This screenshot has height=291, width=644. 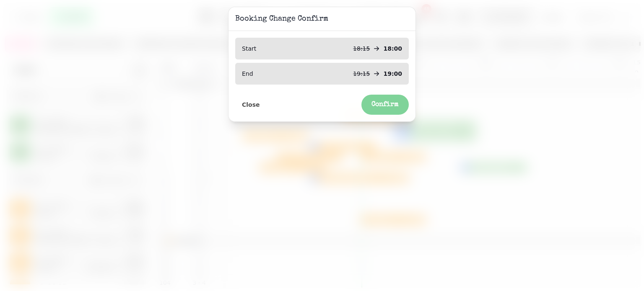 What do you see at coordinates (385, 105) in the screenshot?
I see `button: Confirm` at bounding box center [385, 105].